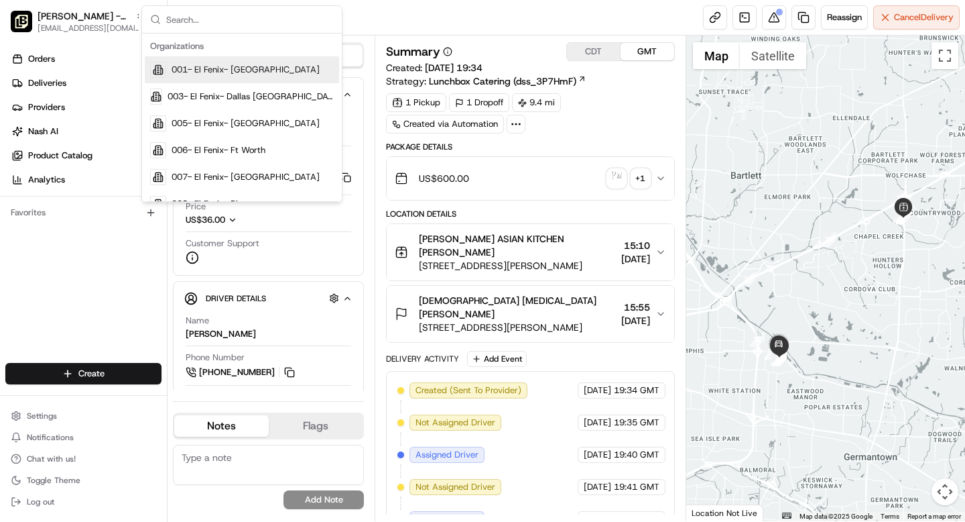 The height and width of the screenshot is (522, 965). I want to click on span: US$600.00, so click(444, 178).